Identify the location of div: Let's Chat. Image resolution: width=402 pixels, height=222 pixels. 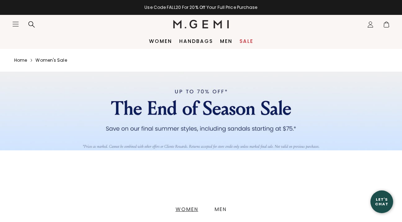
(382, 201).